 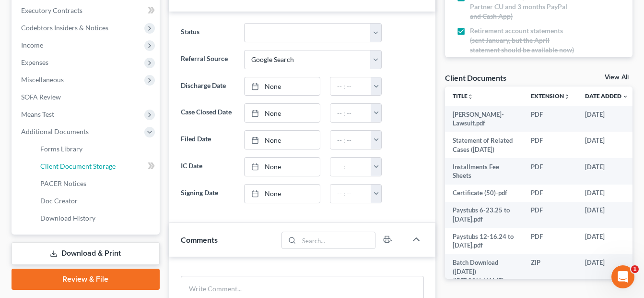 I want to click on span: Retirement account statements (sent January, but the April statement should be available now), so click(x=524, y=40).